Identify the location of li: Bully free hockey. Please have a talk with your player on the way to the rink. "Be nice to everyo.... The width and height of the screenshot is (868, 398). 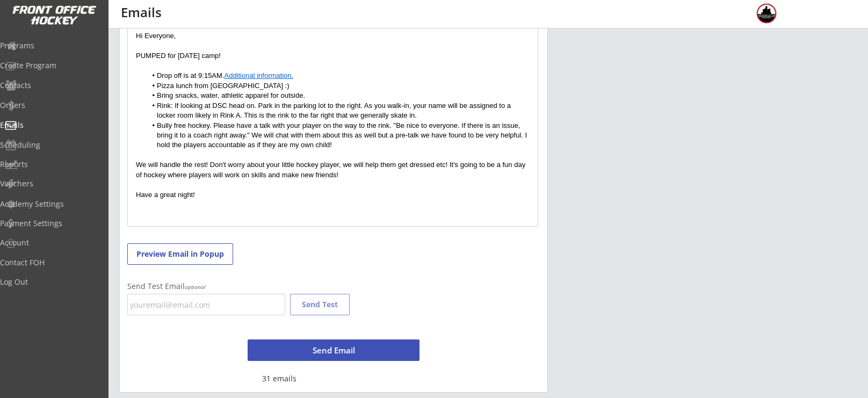
(338, 136).